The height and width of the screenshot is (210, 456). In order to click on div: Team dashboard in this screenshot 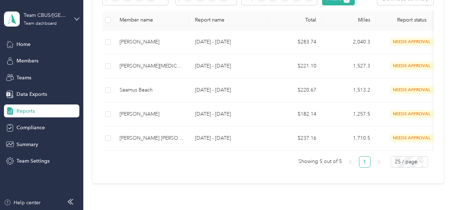, I will do `click(40, 24)`.